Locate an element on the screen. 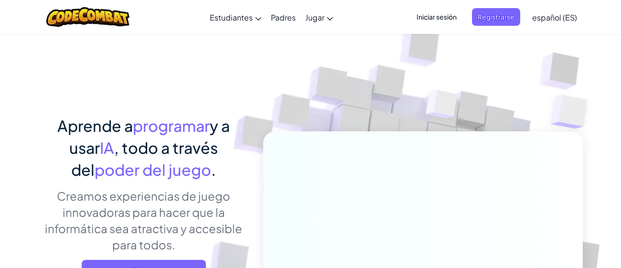 This screenshot has height=268, width=621. span: programar is located at coordinates (171, 126).